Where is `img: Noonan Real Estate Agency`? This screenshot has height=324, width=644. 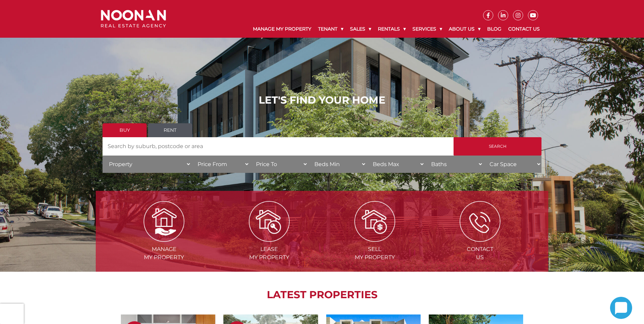 img: Noonan Real Estate Agency is located at coordinates (133, 19).